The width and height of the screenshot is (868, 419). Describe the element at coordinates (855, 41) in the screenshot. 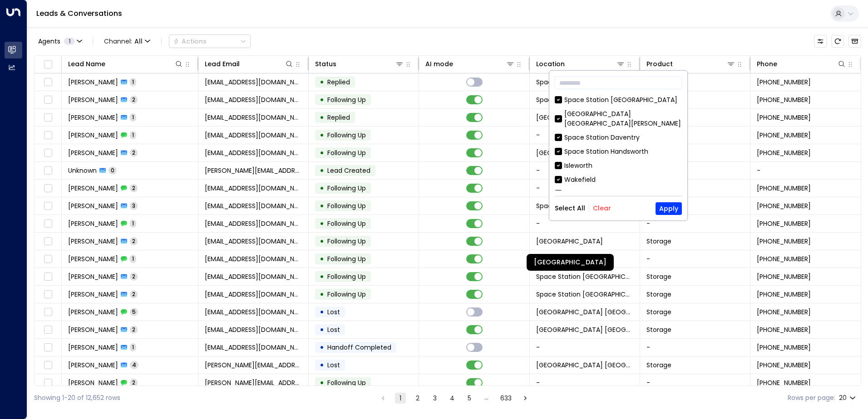

I see `button: Archived Leads` at that location.